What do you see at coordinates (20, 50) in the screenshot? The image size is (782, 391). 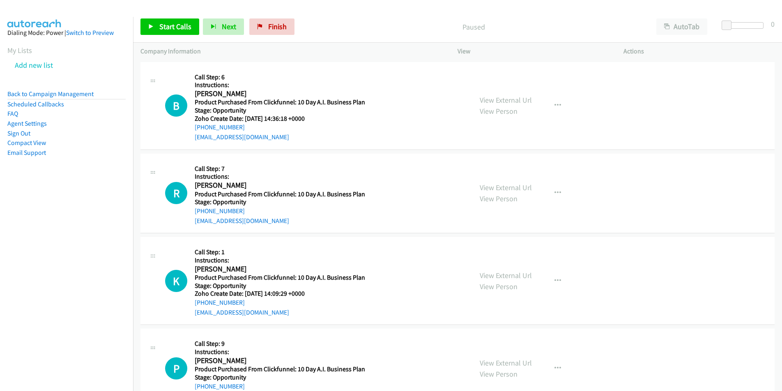 I see `a: My Lists` at bounding box center [20, 50].